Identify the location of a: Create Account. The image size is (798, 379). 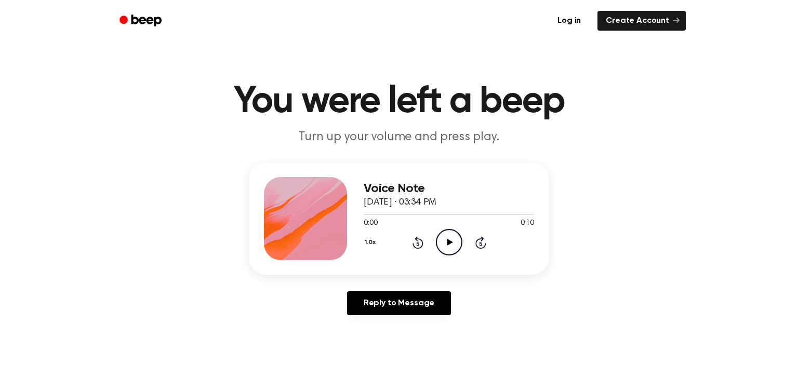
(641, 21).